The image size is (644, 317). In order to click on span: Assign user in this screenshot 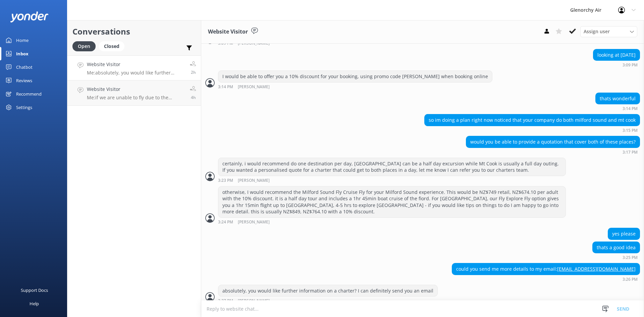, I will do `click(597, 32)`.